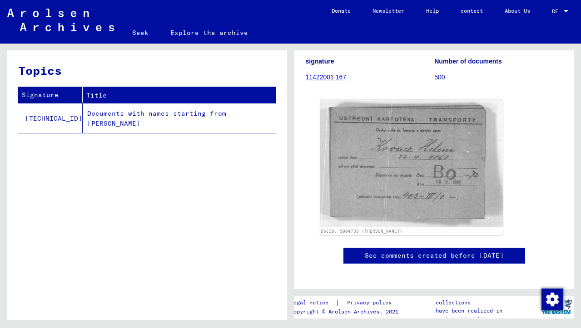 This screenshot has height=328, width=581. What do you see at coordinates (40, 70) in the screenshot?
I see `font: Topics` at bounding box center [40, 70].